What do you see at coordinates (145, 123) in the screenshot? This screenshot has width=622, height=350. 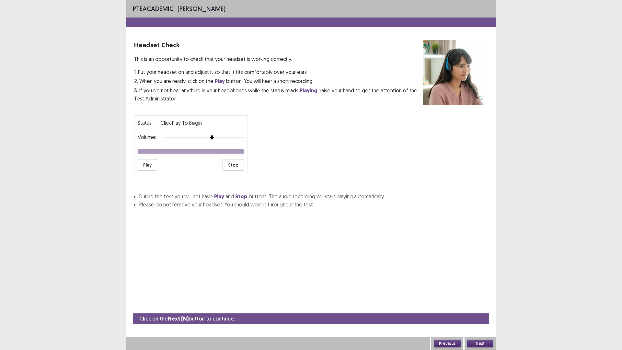 I see `p: Status:` at bounding box center [145, 123].